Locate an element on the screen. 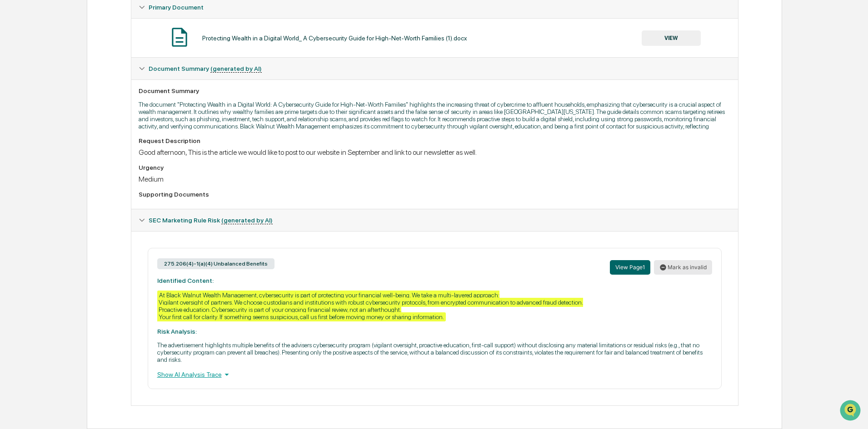  div: Start new chat is located at coordinates (90, 74).